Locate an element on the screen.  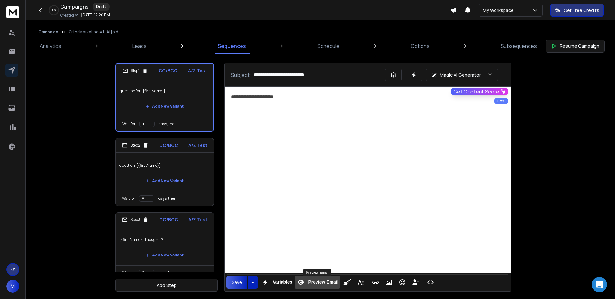
p: Get Free Credits is located at coordinates (581, 10).